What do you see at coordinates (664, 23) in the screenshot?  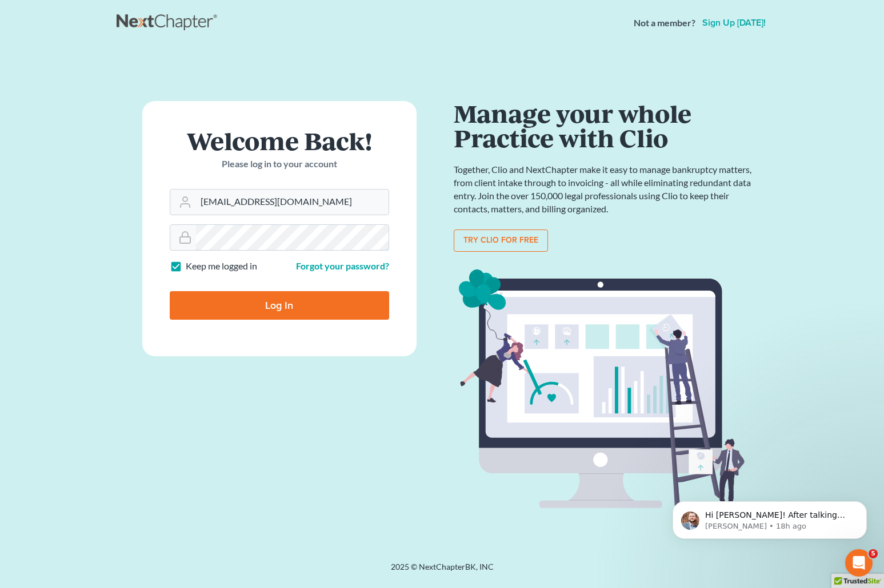 I see `strong: Not a member?` at bounding box center [664, 23].